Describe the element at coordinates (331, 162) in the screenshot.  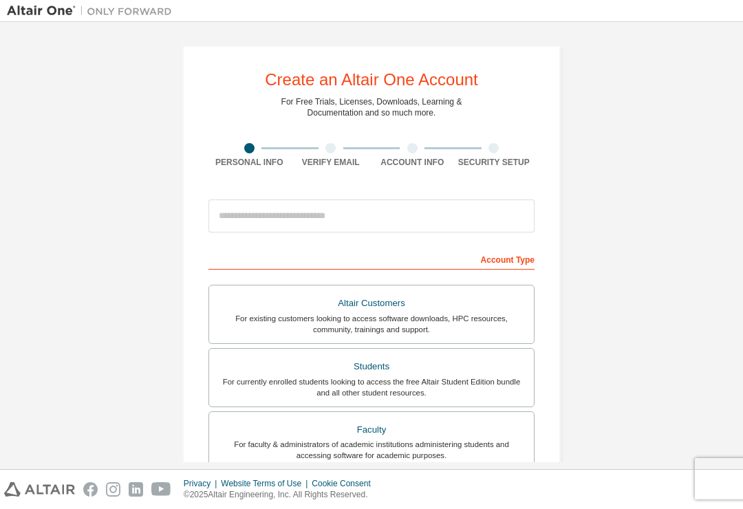
I see `div: Verify Email` at that location.